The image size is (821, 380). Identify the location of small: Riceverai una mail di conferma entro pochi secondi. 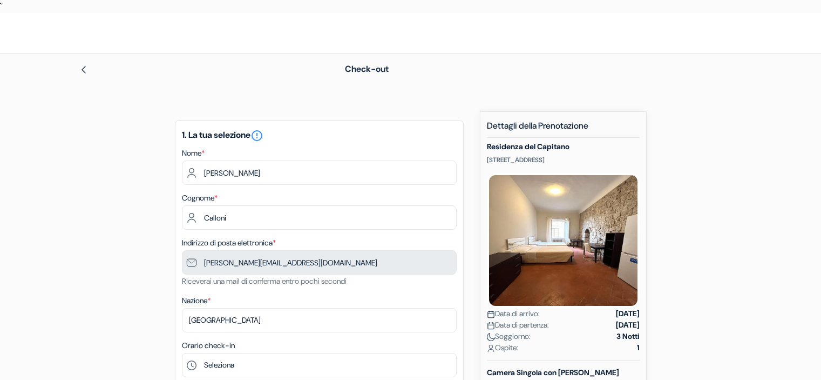
(264, 281).